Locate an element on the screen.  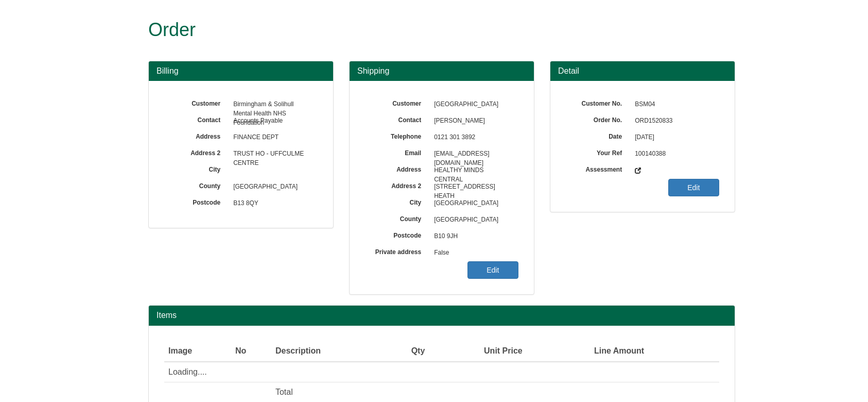
span: FINANCE DEPT is located at coordinates (273, 138).